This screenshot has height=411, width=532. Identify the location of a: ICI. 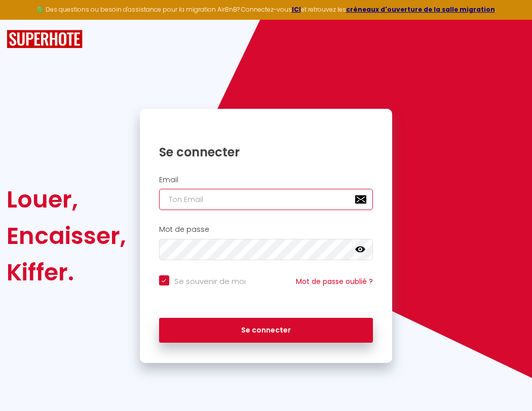
(297, 9).